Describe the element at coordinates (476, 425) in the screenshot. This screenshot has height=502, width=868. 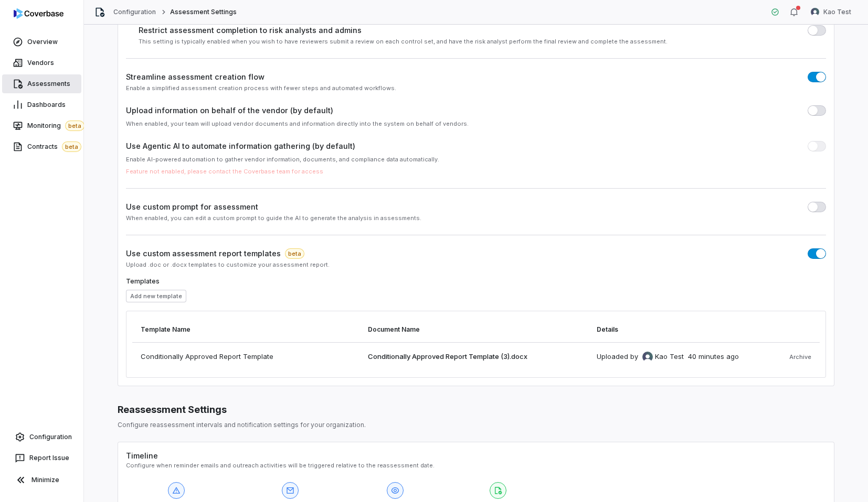
I see `p: Configure reassessment intervals and notification settings for your organization.` at that location.